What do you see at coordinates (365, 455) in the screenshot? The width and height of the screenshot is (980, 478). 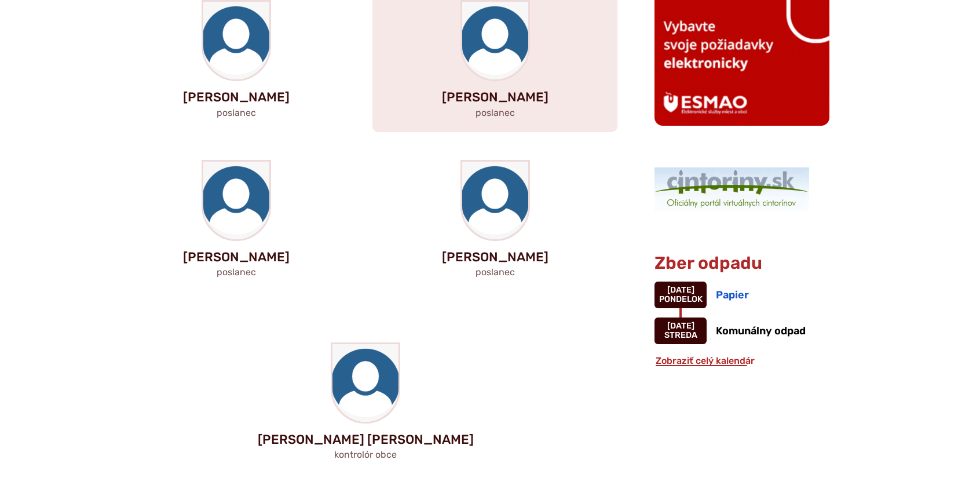 I see `p: kontrolór obce` at bounding box center [365, 455].